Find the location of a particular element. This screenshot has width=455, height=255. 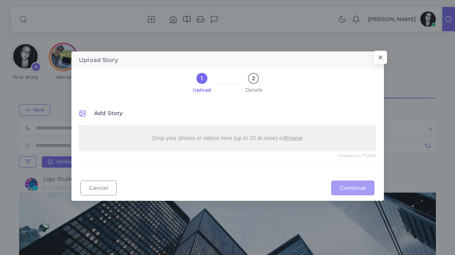

button: Continue is located at coordinates (352, 188).